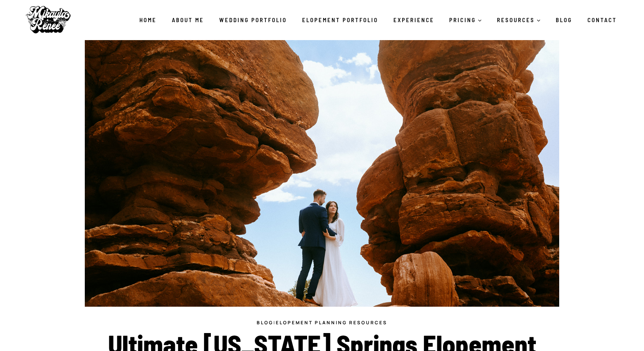 This screenshot has height=351, width=644. I want to click on a: About Me, so click(188, 20).